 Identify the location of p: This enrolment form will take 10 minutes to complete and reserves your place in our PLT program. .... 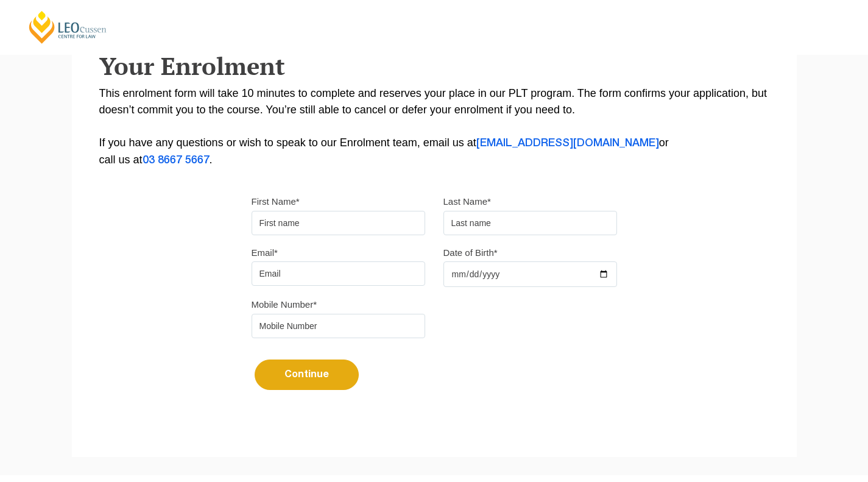
(434, 127).